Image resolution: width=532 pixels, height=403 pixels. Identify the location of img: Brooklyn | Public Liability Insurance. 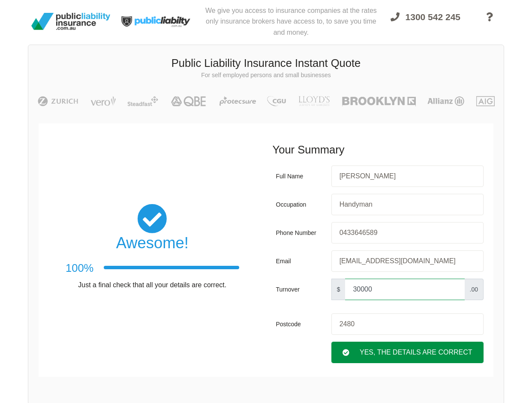
(378, 101).